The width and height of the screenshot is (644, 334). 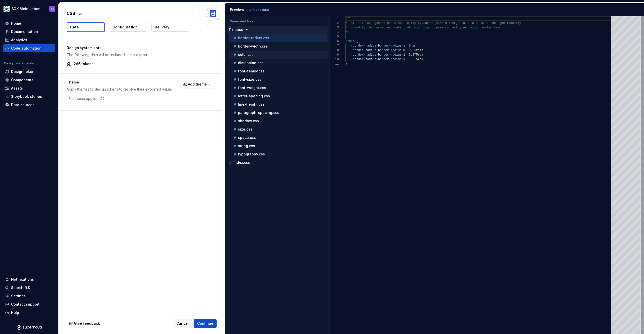 I want to click on button: paragraph-spacing.css, so click(x=278, y=113).